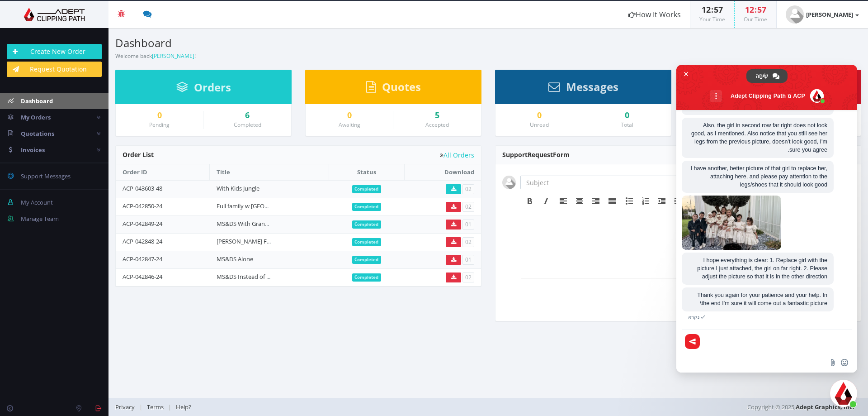  I want to click on span: Manage Team, so click(40, 218).